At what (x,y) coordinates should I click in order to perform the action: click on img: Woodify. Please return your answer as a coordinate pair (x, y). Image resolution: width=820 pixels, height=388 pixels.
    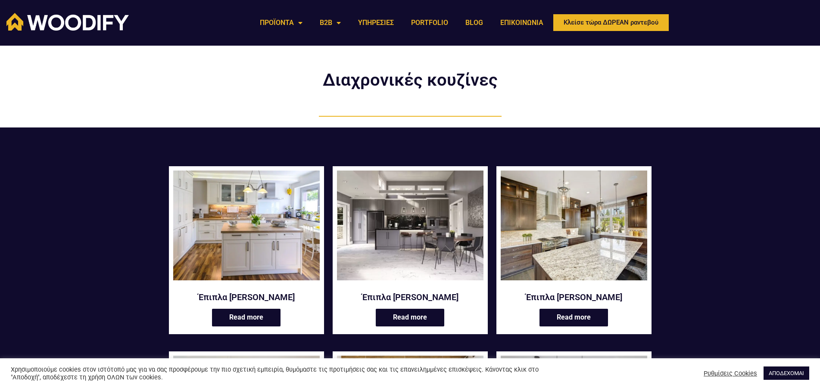
    Looking at the image, I should click on (68, 22).